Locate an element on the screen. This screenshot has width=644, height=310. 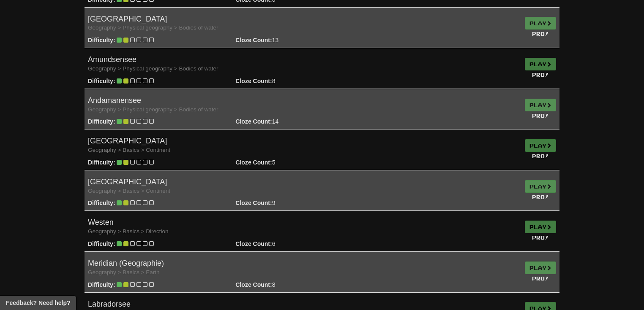
span: Open feedback widget is located at coordinates (38, 303).